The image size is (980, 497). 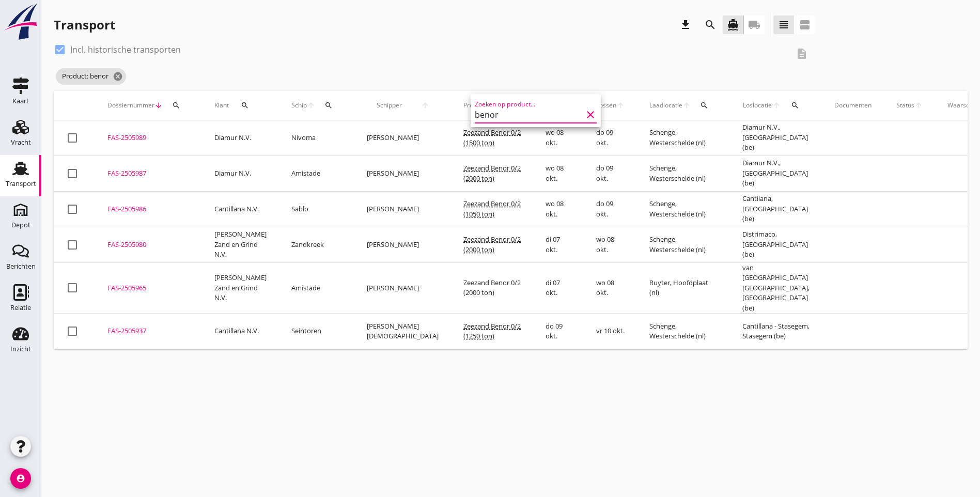 I want to click on span: Zeezand Benor 0/2 (1050 ton), so click(x=492, y=209).